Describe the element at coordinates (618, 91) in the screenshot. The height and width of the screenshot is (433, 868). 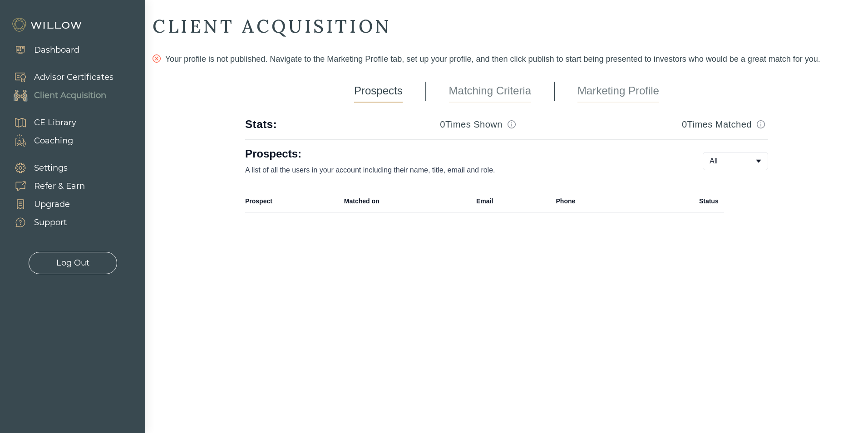
I see `a: Marketing Profile` at that location.